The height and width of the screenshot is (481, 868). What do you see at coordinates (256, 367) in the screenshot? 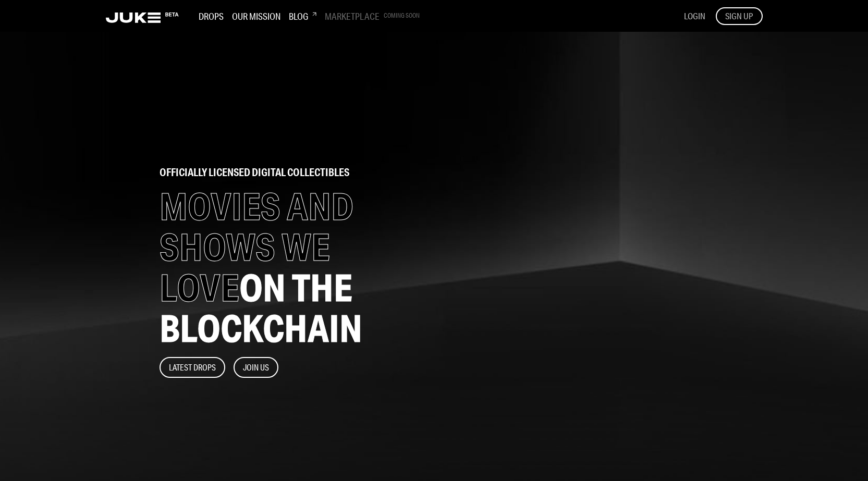
I see `a: Join Us` at bounding box center [256, 367].